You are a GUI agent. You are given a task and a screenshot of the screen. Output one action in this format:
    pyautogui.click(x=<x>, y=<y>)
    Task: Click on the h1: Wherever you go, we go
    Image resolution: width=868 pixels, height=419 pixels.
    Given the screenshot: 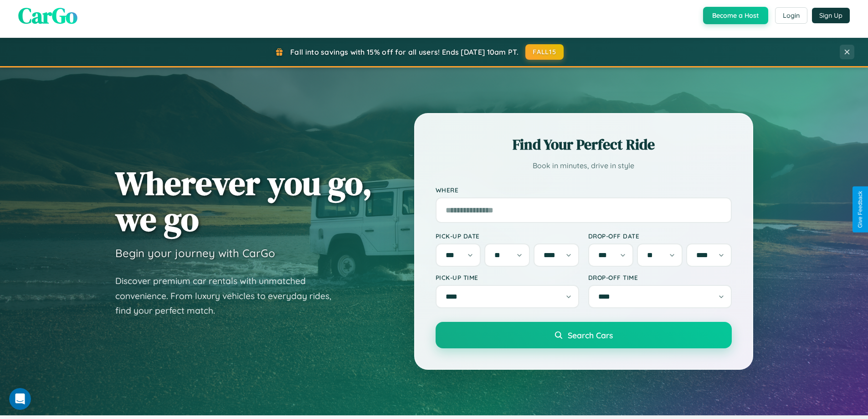 What is the action you would take?
    pyautogui.click(x=244, y=201)
    